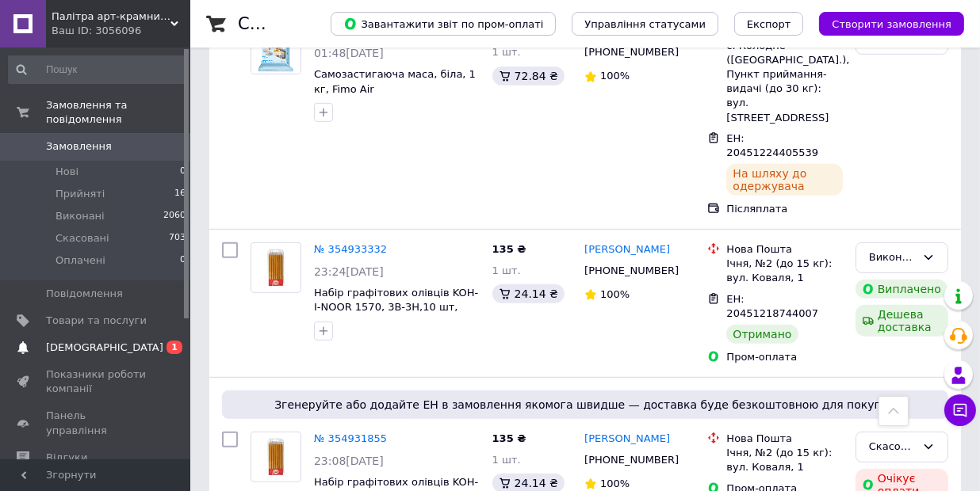 The height and width of the screenshot is (491, 980). Describe the element at coordinates (96, 423) in the screenshot. I see `span: Панель управління` at that location.